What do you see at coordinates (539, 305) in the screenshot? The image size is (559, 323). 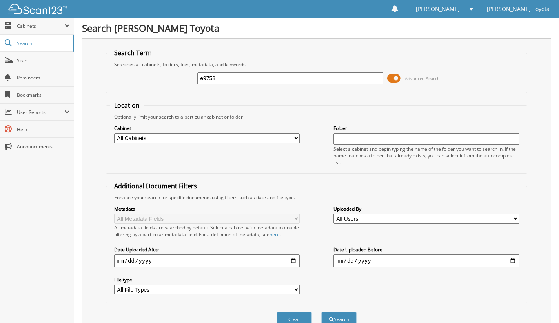 I see `div: Chat Widget` at bounding box center [539, 305].